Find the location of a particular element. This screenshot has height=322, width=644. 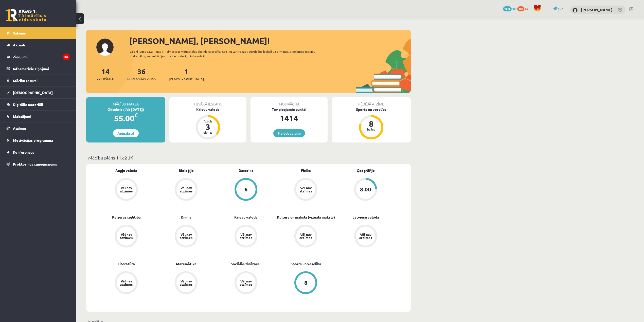

a: 9 piedāvājumi is located at coordinates (289, 133).